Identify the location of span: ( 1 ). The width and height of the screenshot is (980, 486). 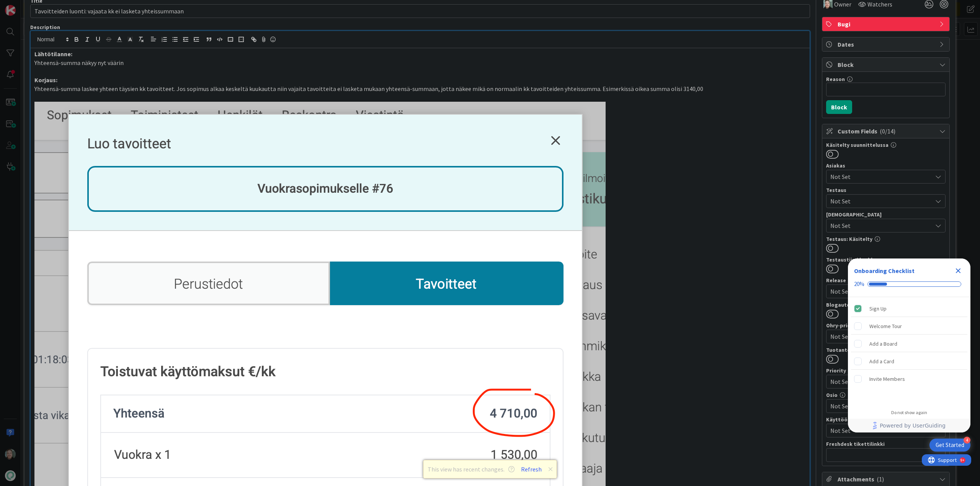
(880, 480).